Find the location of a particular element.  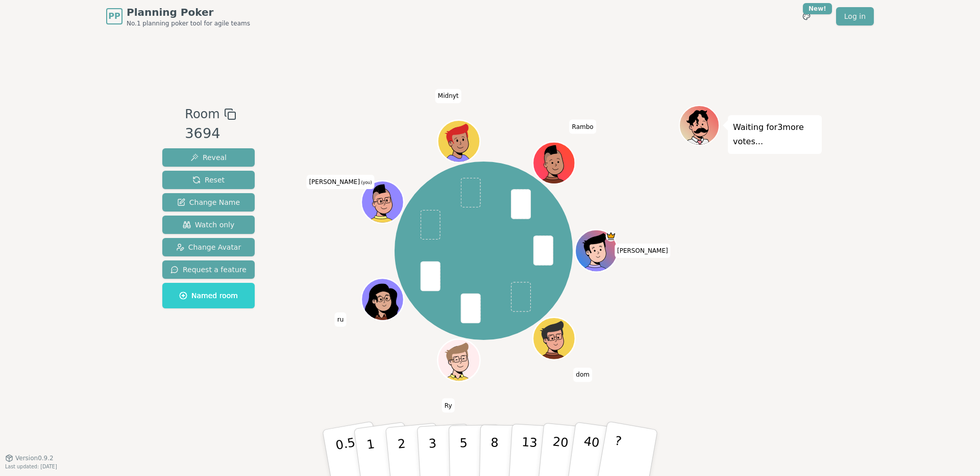

span: Change Avatar is located at coordinates (209, 247).